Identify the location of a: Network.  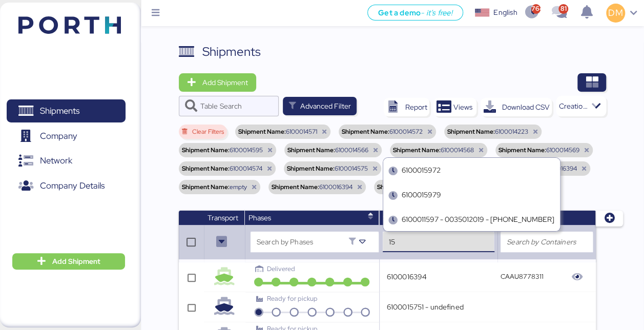
(66, 161).